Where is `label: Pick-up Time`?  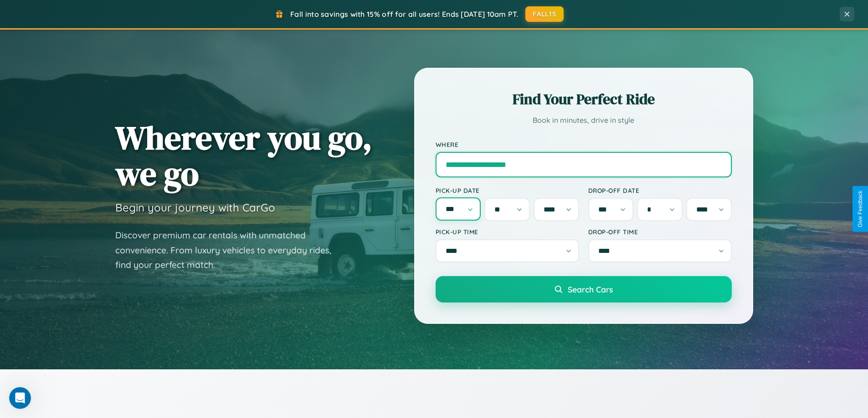 label: Pick-up Time is located at coordinates (507, 231).